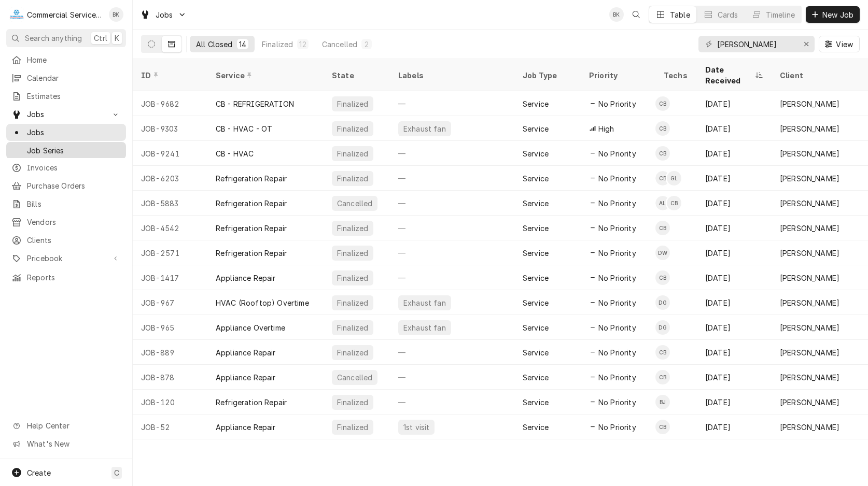 The width and height of the screenshot is (868, 486). I want to click on a: Go to What's New, so click(66, 444).